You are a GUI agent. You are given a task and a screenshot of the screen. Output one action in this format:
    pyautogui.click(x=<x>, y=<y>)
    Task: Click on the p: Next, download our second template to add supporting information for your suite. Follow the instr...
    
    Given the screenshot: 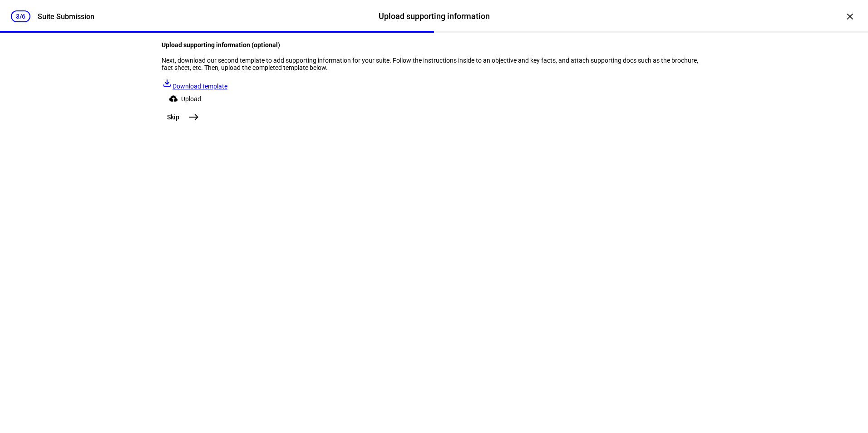 What is the action you would take?
    pyautogui.click(x=434, y=64)
    